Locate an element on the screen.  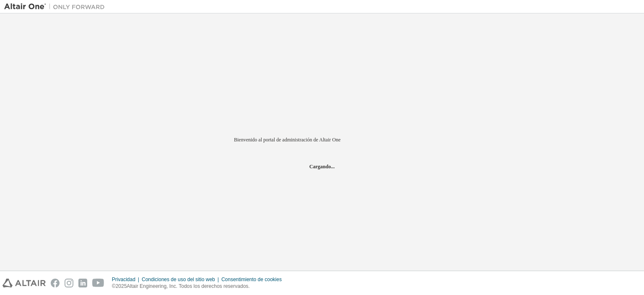
img: facebook.svg is located at coordinates (55, 283).